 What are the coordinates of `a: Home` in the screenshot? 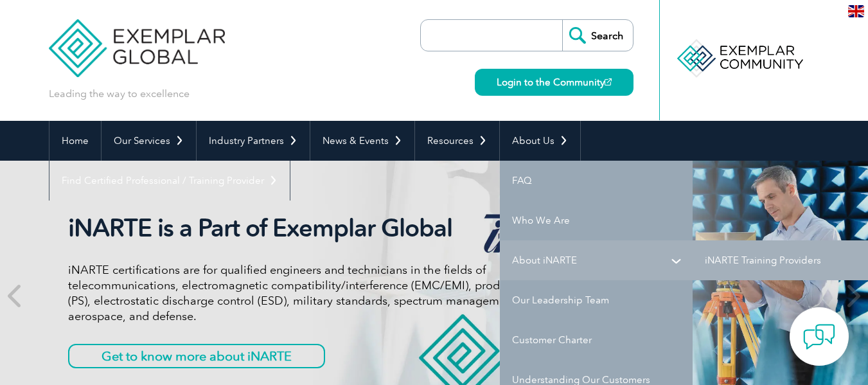 It's located at (75, 141).